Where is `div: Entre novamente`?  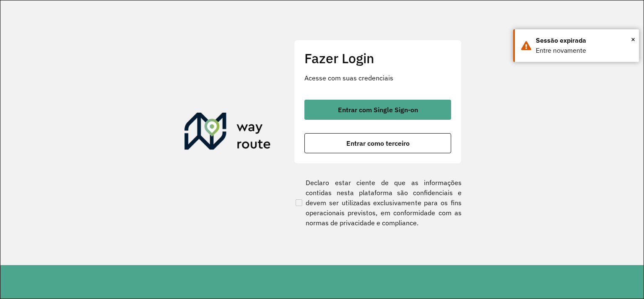
div: Entre novamente is located at coordinates (584, 51).